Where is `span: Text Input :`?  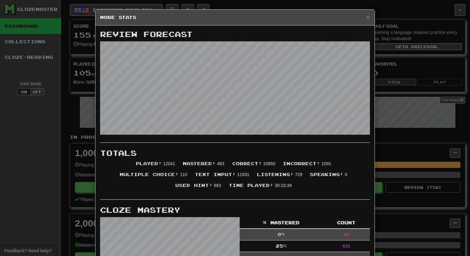 span: Text Input : is located at coordinates (215, 174).